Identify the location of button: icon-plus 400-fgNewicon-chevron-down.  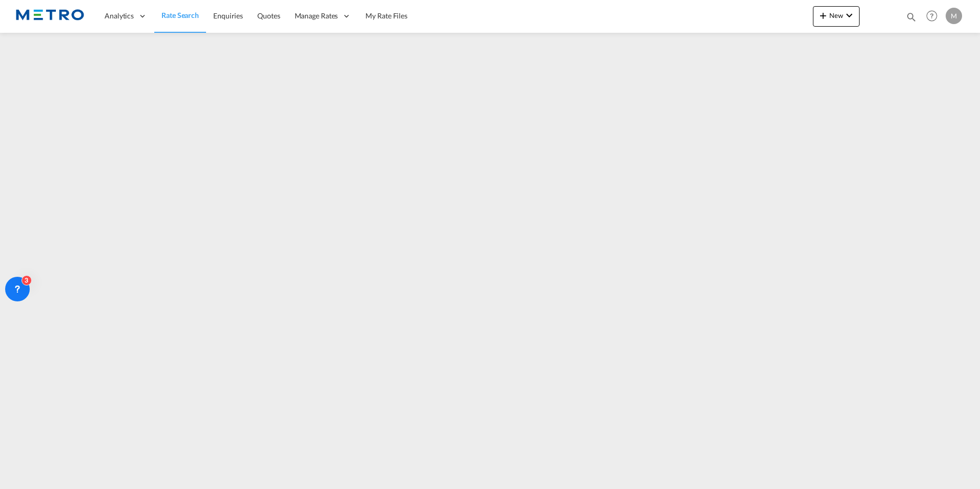
(836, 16).